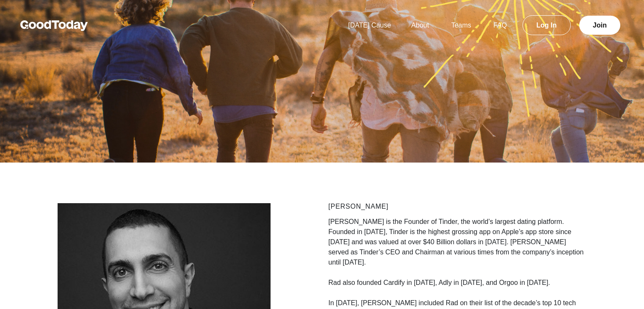 The image size is (644, 309). What do you see at coordinates (461, 25) in the screenshot?
I see `a: Teams` at bounding box center [461, 25].